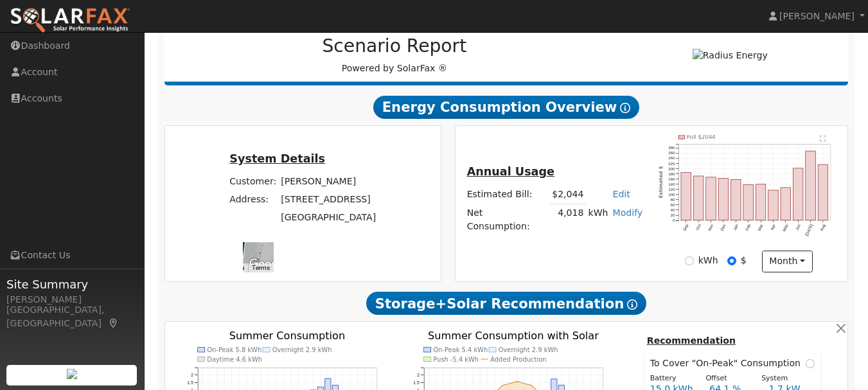 Image resolution: width=868 pixels, height=390 pixels. Describe the element at coordinates (267, 264) in the screenshot. I see `img: Google` at that location.